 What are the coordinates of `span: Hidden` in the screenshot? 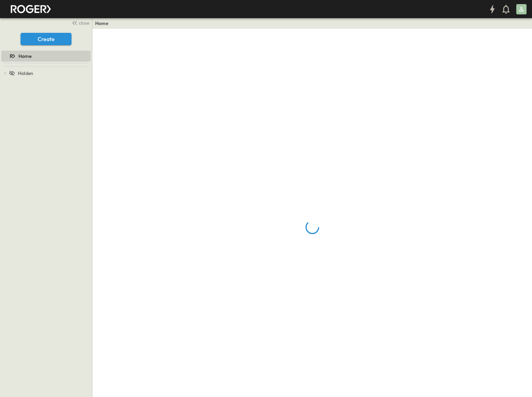 It's located at (25, 73).